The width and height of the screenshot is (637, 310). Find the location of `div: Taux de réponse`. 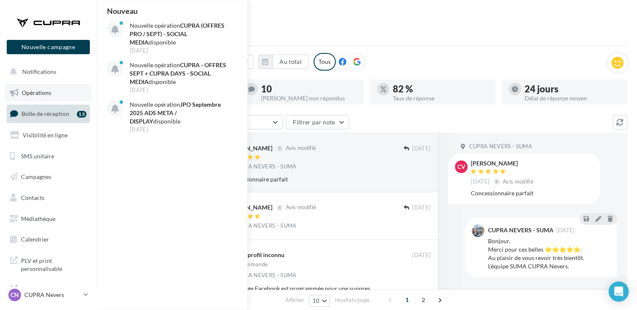

div: Taux de réponse is located at coordinates (441, 98).